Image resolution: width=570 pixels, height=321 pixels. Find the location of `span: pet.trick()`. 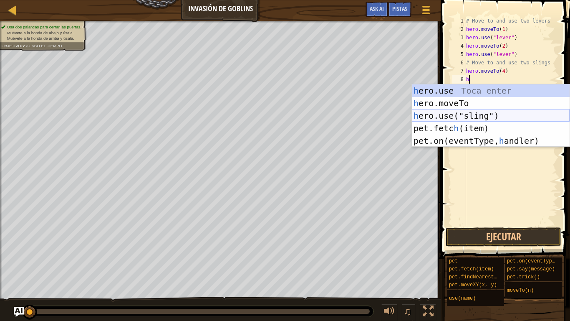

span: pet.trick() is located at coordinates (523, 277).